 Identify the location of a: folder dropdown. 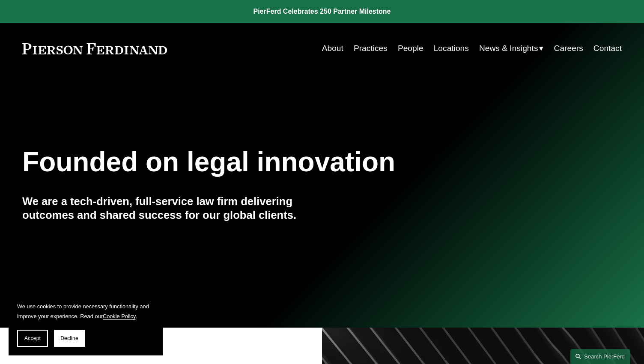
(511, 48).